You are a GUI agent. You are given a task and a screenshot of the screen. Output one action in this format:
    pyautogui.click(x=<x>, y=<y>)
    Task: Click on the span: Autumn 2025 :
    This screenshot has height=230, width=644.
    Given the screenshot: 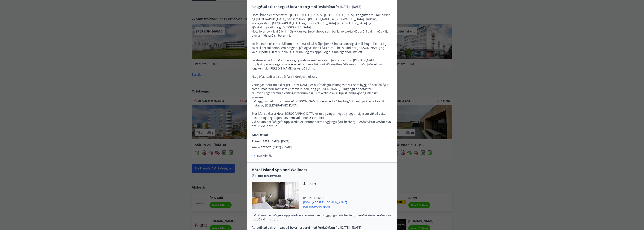 What is the action you would take?
    pyautogui.click(x=261, y=141)
    